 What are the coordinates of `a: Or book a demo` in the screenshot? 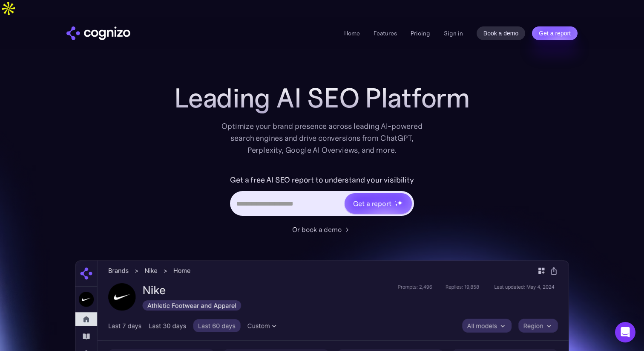 It's located at (322, 229).